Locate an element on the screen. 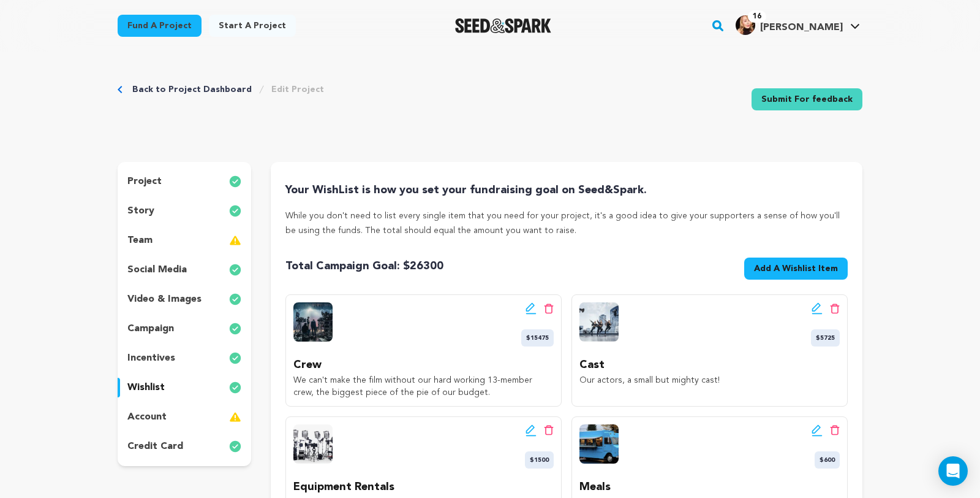 Image resolution: width=980 pixels, height=498 pixels. a: Julia C.'s Profile is located at coordinates (797, 24).